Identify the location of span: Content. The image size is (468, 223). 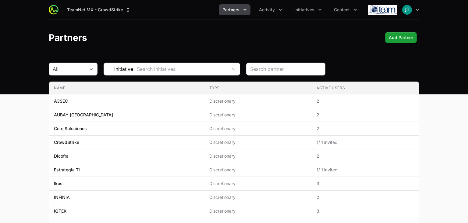
(342, 10).